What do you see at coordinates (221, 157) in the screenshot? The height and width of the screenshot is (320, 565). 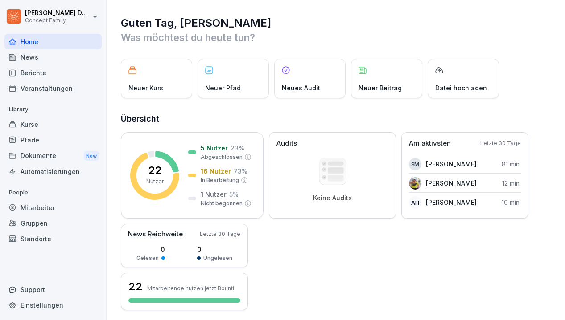 I see `p: Abgeschlossen` at bounding box center [221, 157].